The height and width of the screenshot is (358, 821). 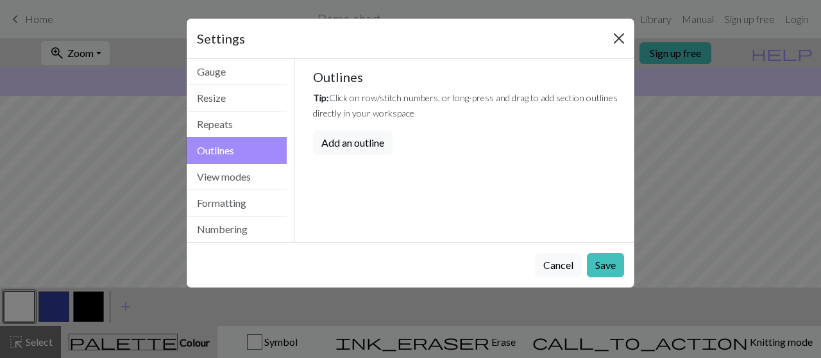 What do you see at coordinates (237, 98) in the screenshot?
I see `button: Resize` at bounding box center [237, 98].